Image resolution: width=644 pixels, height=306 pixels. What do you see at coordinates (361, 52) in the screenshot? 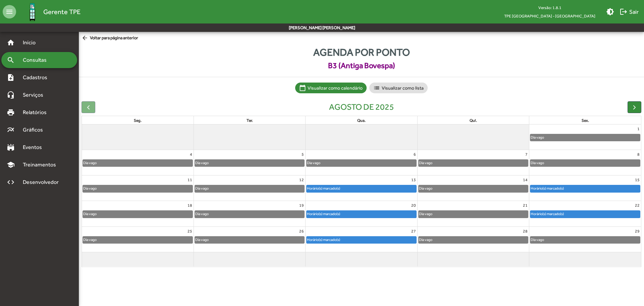
I see `span: Agenda por ponto` at bounding box center [361, 52].